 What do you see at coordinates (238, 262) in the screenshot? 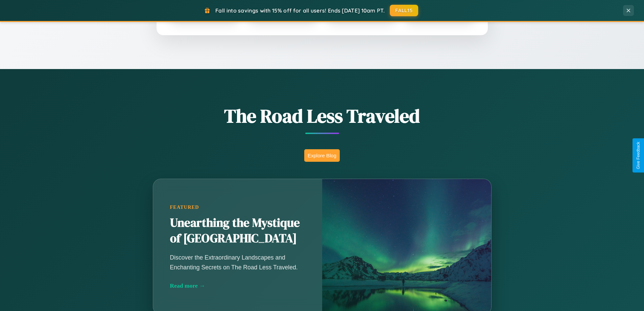
I see `p: Discover the Extraordinary Landscapes and Enchanting Secrets on The Road Less Traveled.` at bounding box center [238, 262].